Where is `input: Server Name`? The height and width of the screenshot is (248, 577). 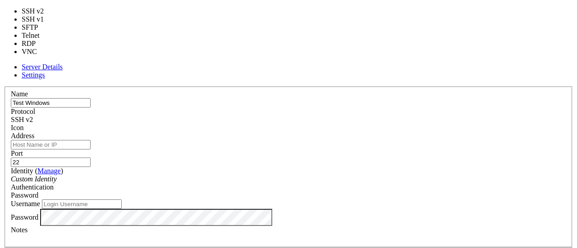 input: Server Name is located at coordinates (50, 103).